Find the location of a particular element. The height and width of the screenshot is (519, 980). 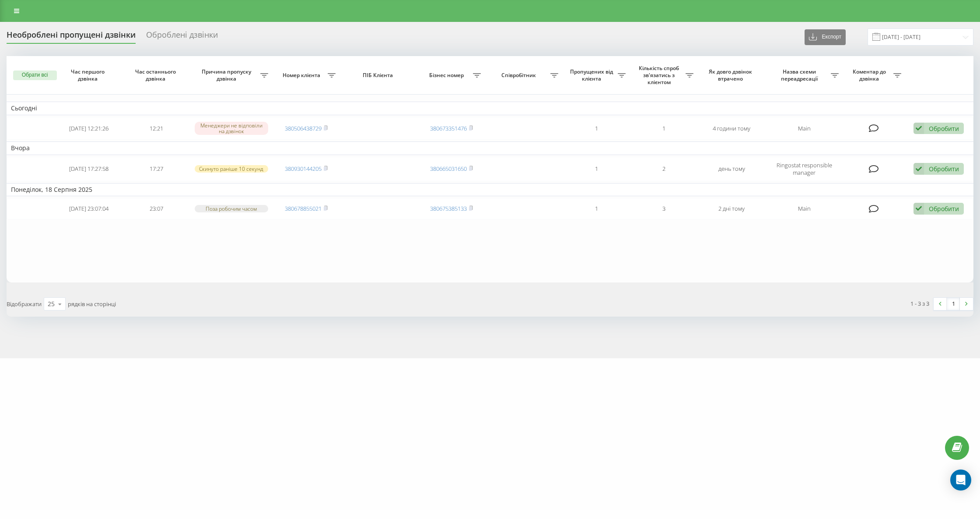

div: Поза робочим часом is located at coordinates (231, 208).